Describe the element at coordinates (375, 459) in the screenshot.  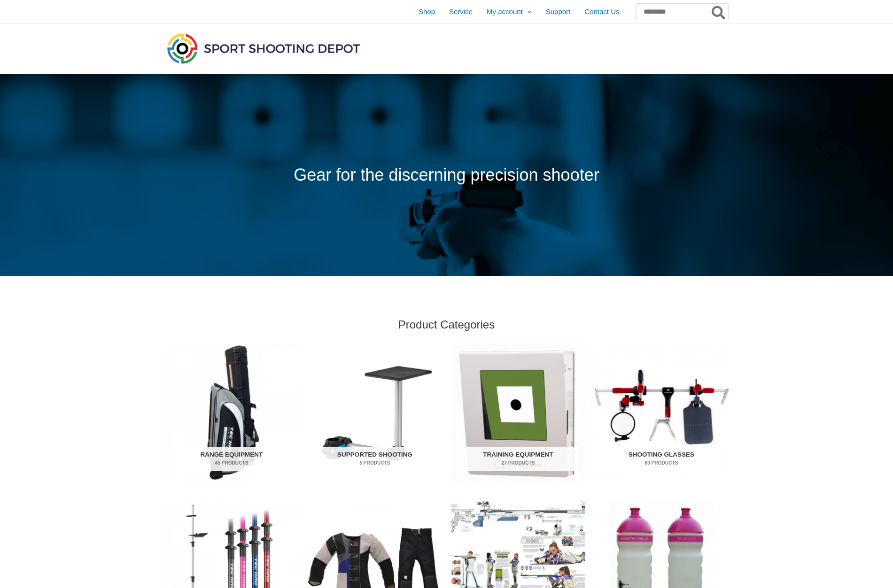
I see `h2: Supported Shooting` at that location.